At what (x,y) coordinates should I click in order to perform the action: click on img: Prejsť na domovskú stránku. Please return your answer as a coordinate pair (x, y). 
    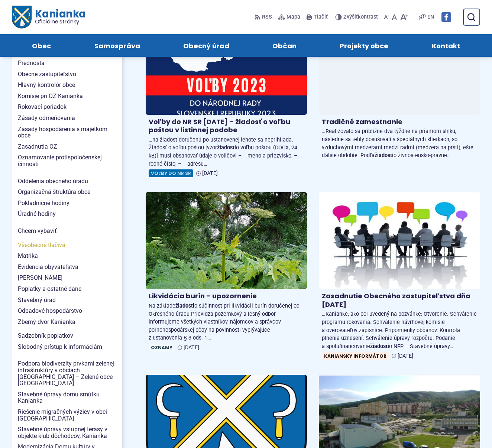
    Looking at the image, I should click on (21, 17).